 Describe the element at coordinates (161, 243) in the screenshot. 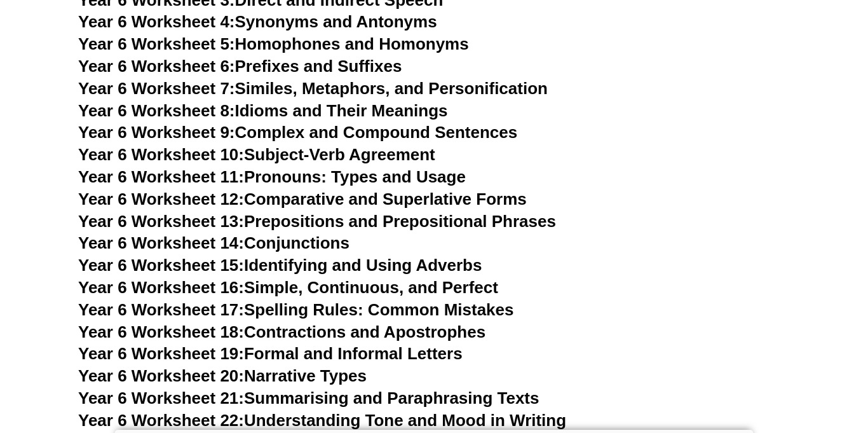

I see `span: Year 6 Worksheet 14:` at that location.